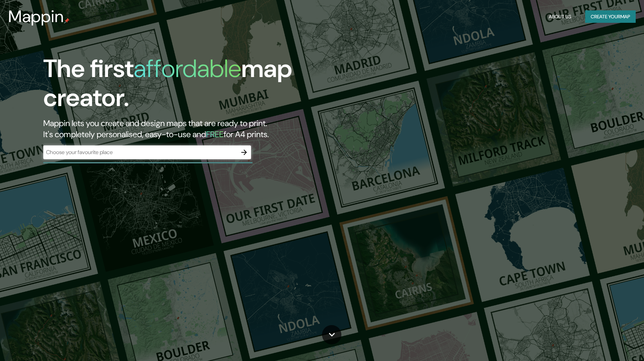  Describe the element at coordinates (215, 134) in the screenshot. I see `h5: FREE` at that location.